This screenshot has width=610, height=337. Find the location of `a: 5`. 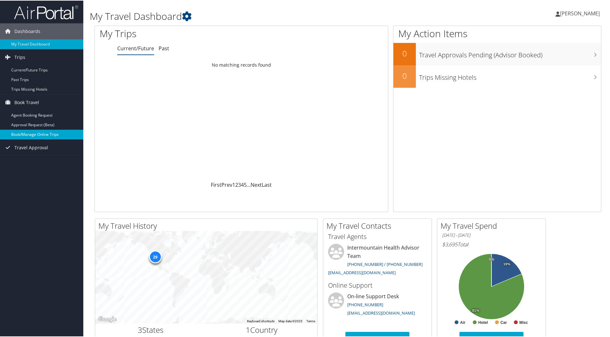

a: 5 is located at coordinates (245, 184).